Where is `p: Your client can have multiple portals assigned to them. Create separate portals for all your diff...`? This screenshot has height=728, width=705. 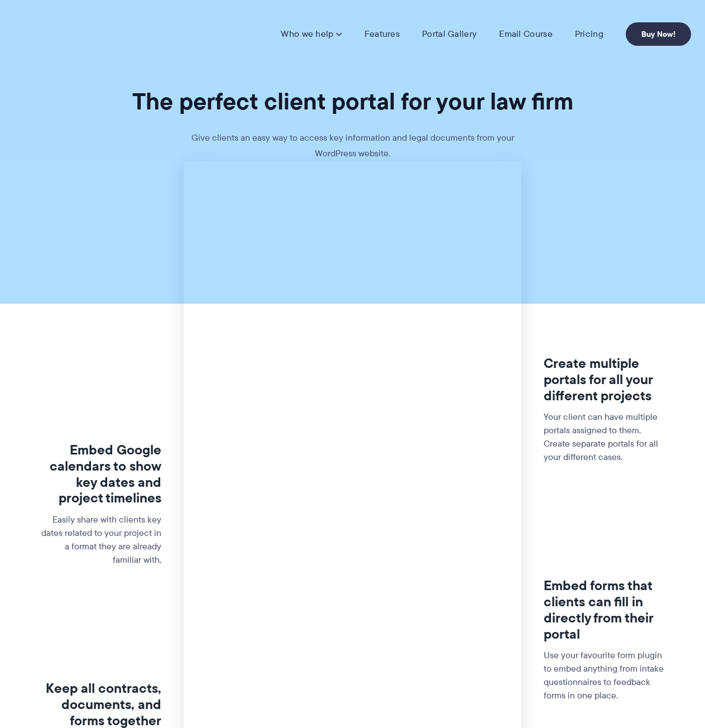
p: Your client can have multiple portals assigned to them. Create separate portals for all your diff... is located at coordinates (604, 437).